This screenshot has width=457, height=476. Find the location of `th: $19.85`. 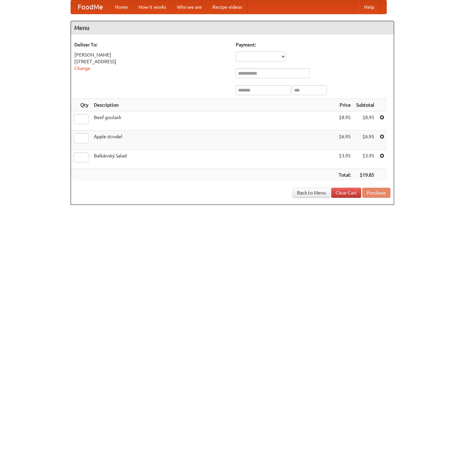

th: $19.85 is located at coordinates (365, 175).